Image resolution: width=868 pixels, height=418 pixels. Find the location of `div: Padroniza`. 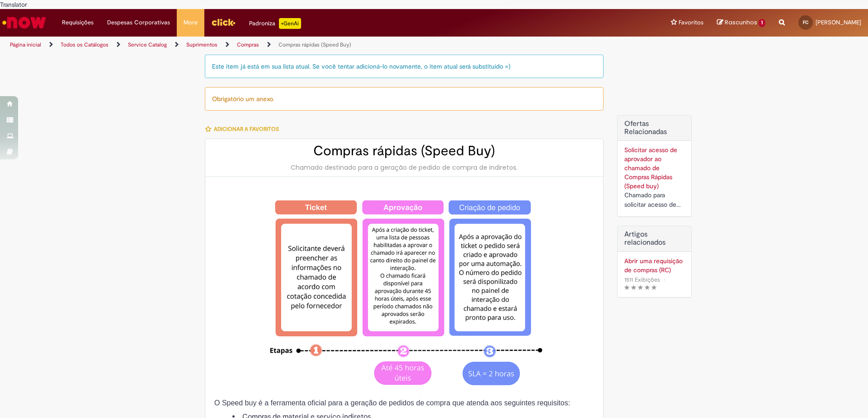

div: Padroniza is located at coordinates (275, 24).